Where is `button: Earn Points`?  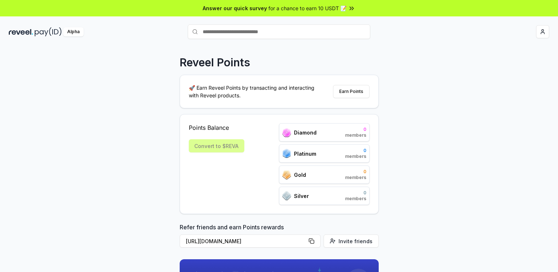
button: Earn Points is located at coordinates (351, 92).